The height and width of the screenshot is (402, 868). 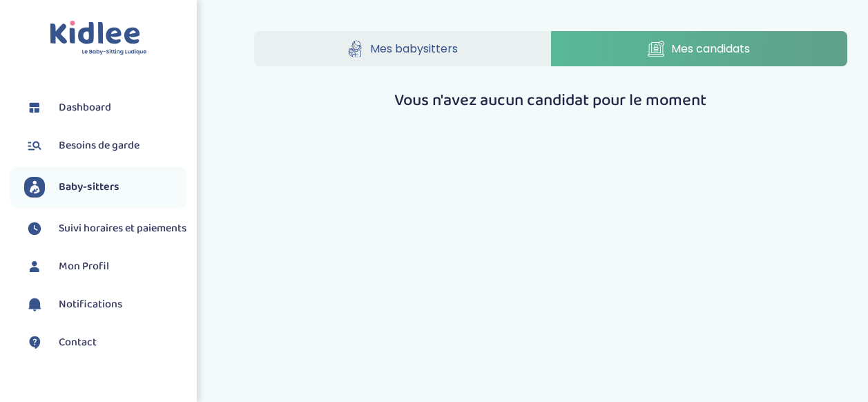 I want to click on a: Mes babysitters, so click(x=402, y=48).